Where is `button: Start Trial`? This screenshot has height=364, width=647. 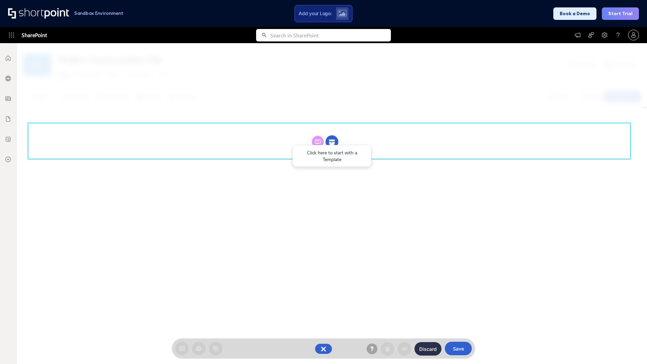
button: Start Trial is located at coordinates (621, 13).